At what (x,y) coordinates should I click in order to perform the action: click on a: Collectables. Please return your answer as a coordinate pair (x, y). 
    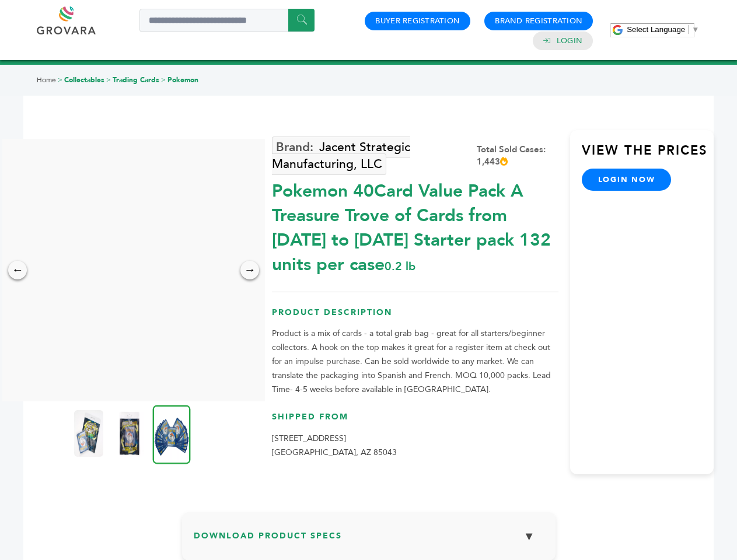
    Looking at the image, I should click on (84, 80).